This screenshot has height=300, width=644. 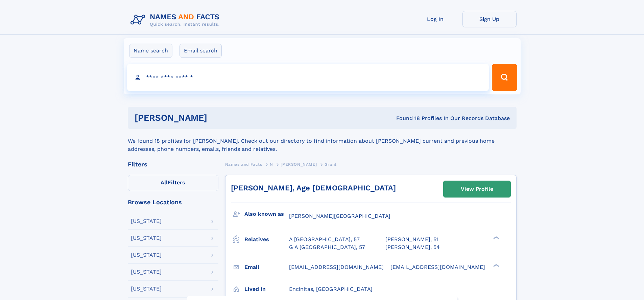 What do you see at coordinates (151, 51) in the screenshot?
I see `label: Name search` at bounding box center [151, 51].